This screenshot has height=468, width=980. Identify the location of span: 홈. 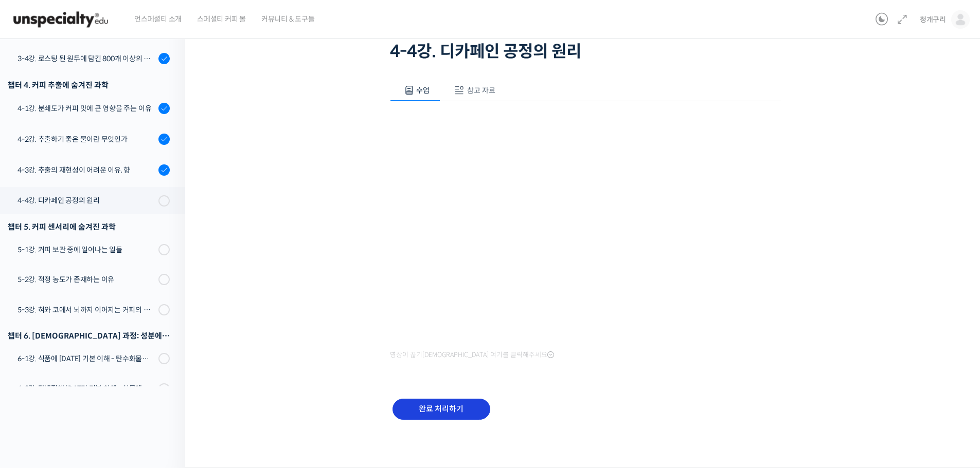
(36, 346).